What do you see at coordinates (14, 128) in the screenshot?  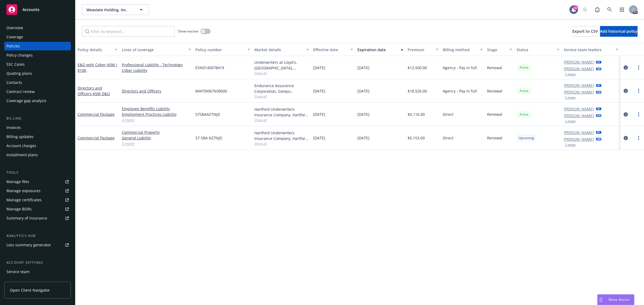 I see `div: Invoices` at bounding box center [14, 128].